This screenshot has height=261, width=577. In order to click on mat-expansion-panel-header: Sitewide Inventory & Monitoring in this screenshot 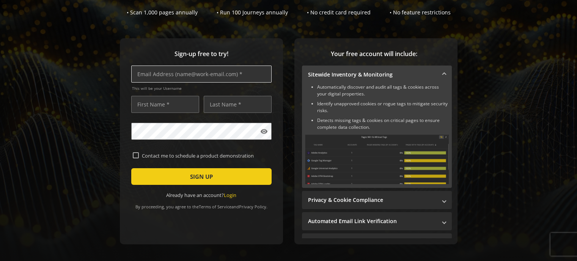, I will do `click(376, 75)`.